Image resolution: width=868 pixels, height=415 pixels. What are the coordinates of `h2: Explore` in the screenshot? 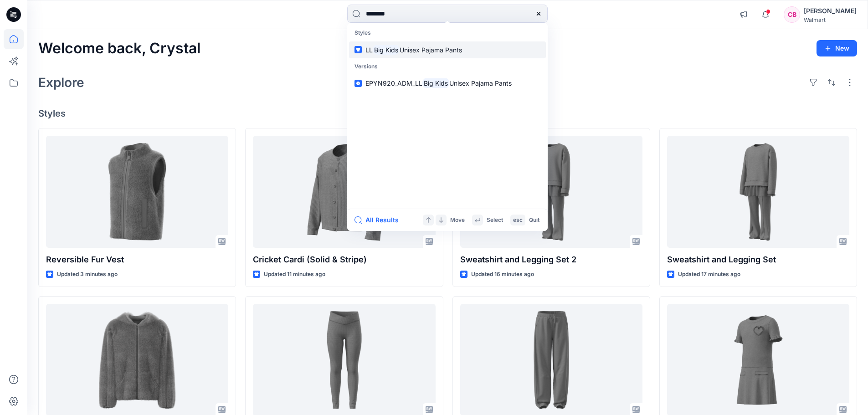 It's located at (61, 83).